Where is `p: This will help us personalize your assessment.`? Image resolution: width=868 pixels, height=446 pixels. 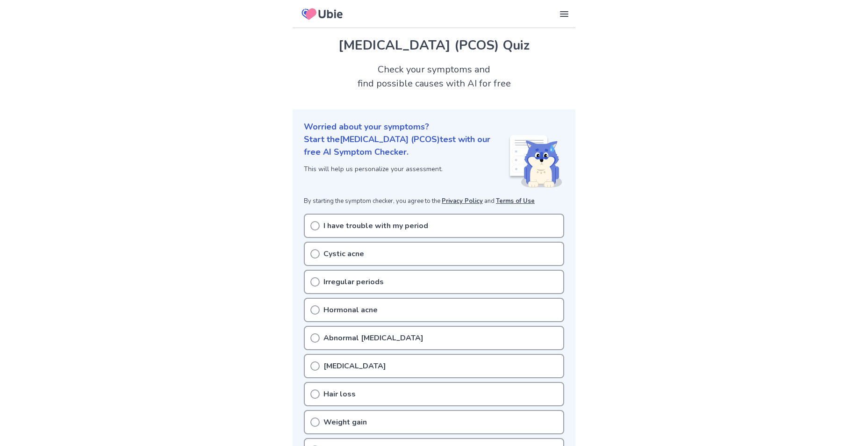
p: This will help us personalize your assessment. is located at coordinates (406, 168).